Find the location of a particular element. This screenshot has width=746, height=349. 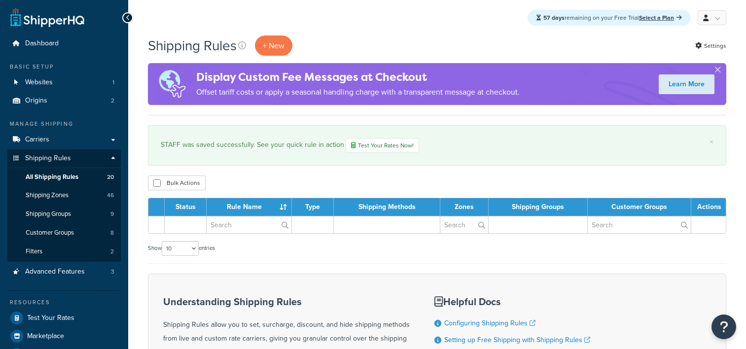

a: Configuring Shipping Rules is located at coordinates (490, 323).